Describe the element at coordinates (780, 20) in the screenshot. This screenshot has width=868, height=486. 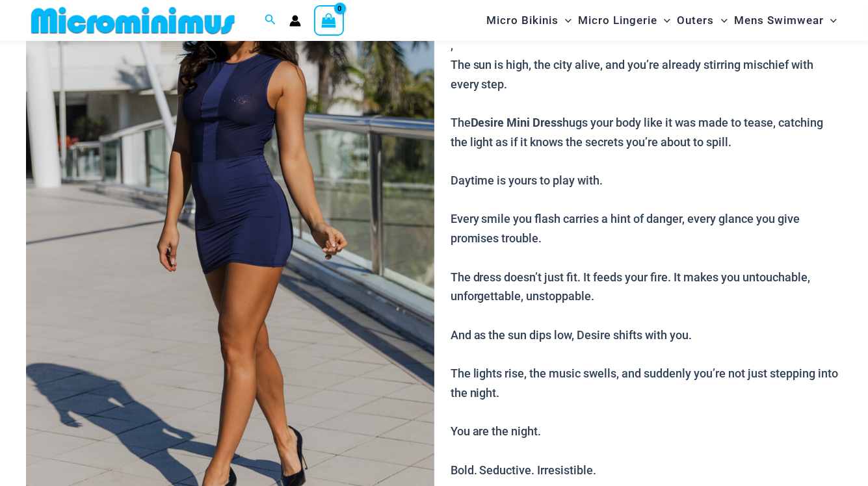
I see `span: Mens Swimwear` at that location.